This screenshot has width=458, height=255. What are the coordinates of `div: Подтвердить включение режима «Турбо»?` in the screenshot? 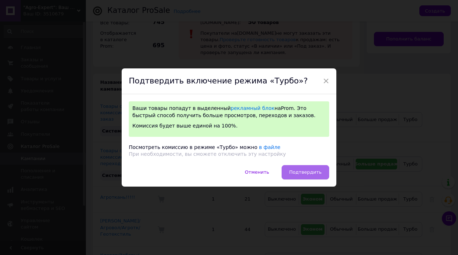 It's located at (229, 81).